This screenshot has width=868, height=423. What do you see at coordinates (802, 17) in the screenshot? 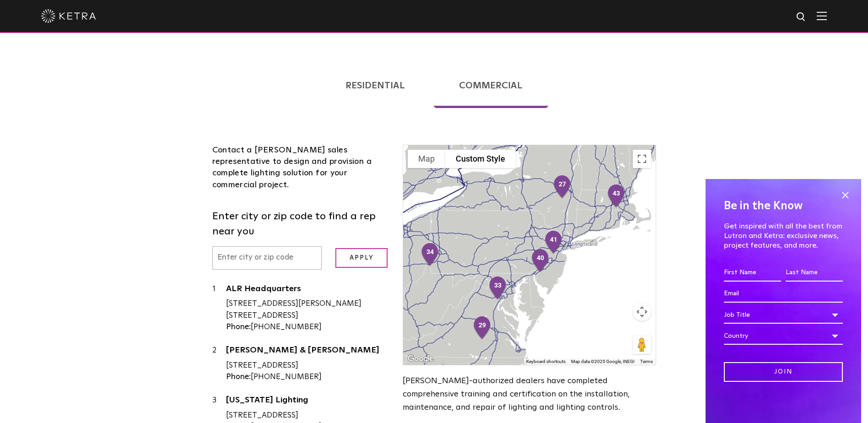
I see `img: search icon` at bounding box center [802, 17].